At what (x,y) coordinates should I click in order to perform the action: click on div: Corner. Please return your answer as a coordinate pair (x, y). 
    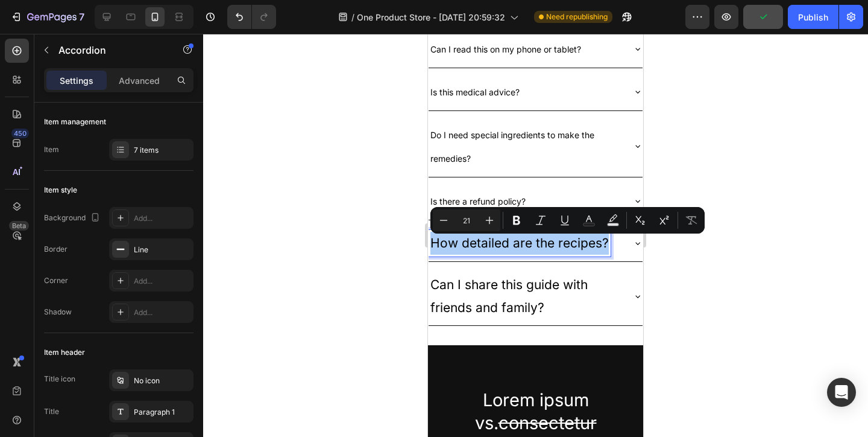
    Looking at the image, I should click on (56, 281).